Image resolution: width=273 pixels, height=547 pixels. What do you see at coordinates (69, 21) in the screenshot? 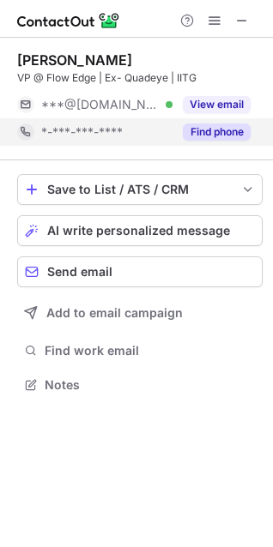
I see `img: ContactOut v5.3.10` at bounding box center [69, 21].